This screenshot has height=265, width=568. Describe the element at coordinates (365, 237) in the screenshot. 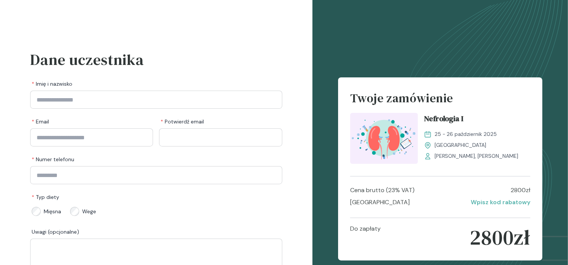

I see `p: Do zapłaty` at that location.